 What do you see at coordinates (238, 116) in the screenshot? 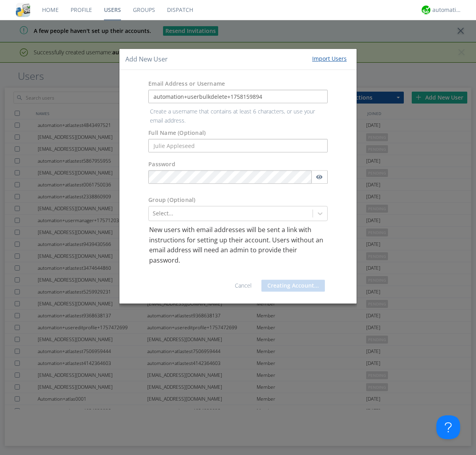
I see `p: Create a username that contains at least 6 characters, or use your email address.` at bounding box center [238, 116].